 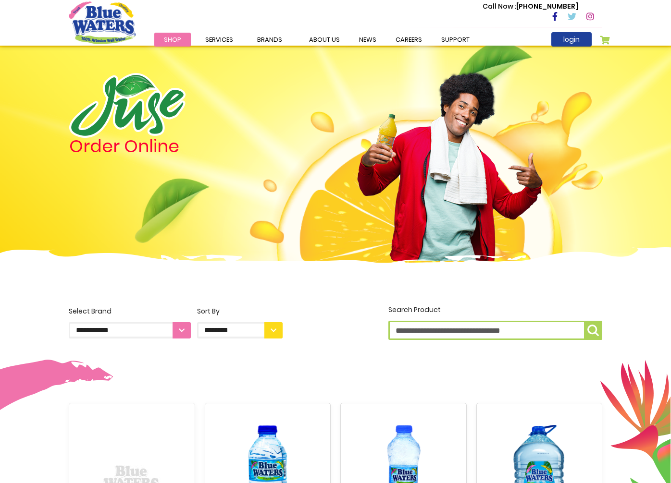 I want to click on input: Search Product, so click(x=495, y=331).